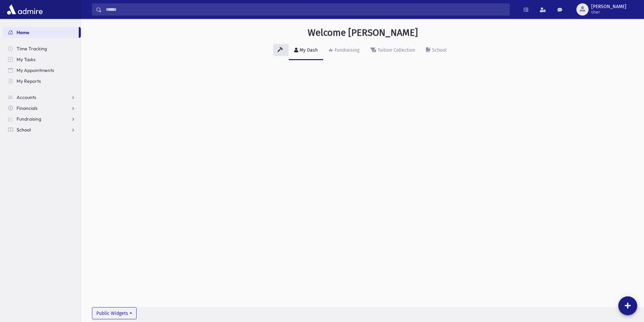 This screenshot has width=644, height=322. Describe the element at coordinates (395, 50) in the screenshot. I see `div: Tuition Collection` at that location.